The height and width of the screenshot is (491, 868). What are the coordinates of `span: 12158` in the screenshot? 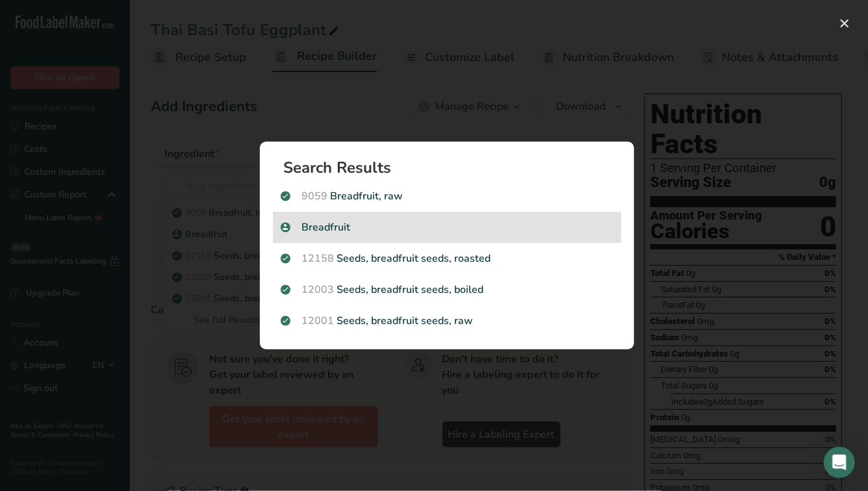 It's located at (318, 259).